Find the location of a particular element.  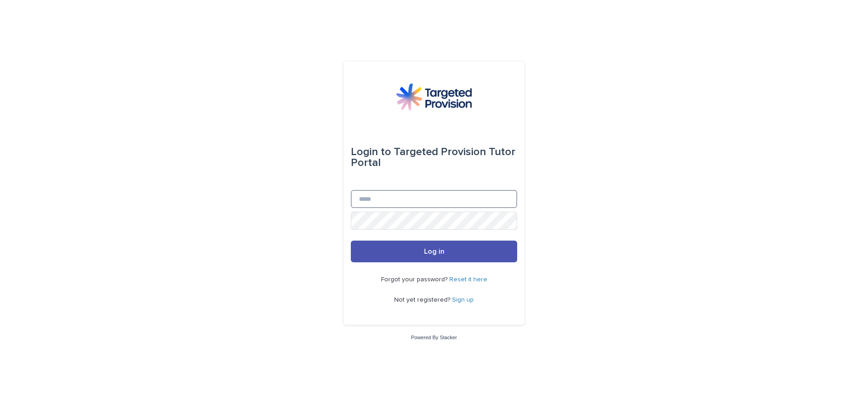

span: Not yet registered? is located at coordinates (423, 300).